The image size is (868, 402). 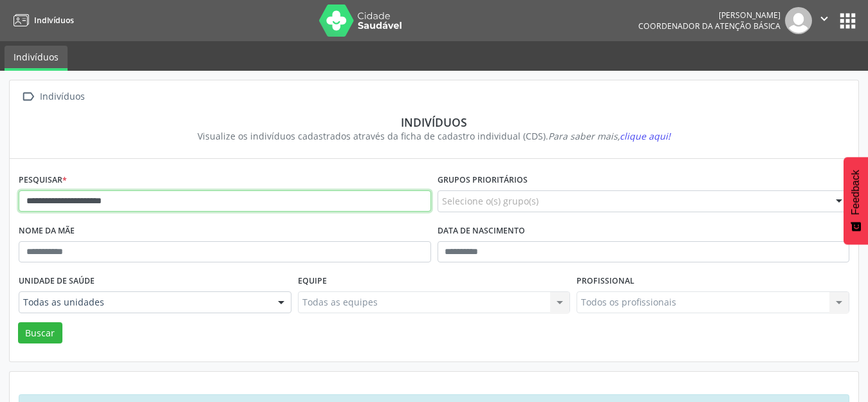 I want to click on button: Buscar, so click(x=40, y=334).